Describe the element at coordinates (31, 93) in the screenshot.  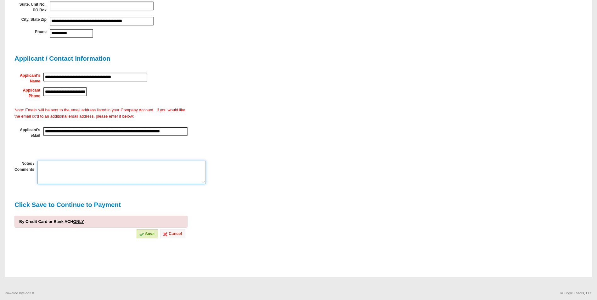
I see `label: Applicant Phone` at that location.